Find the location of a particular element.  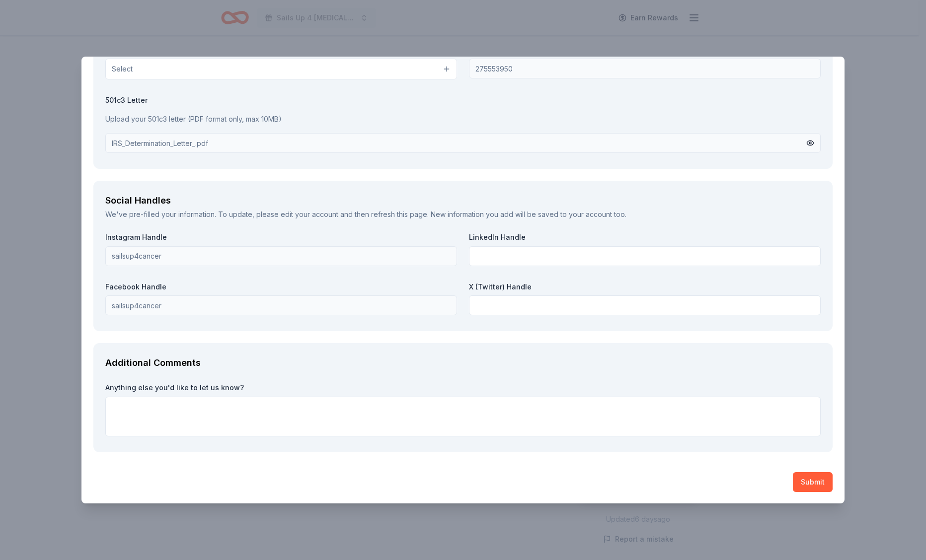

button: Select is located at coordinates (281, 69).